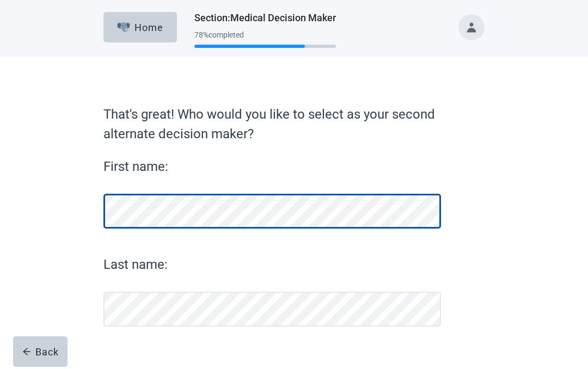  Describe the element at coordinates (294, 124) in the screenshot. I see `label: That's great! Who would you like to select as your second alternate decision maker?` at that location.